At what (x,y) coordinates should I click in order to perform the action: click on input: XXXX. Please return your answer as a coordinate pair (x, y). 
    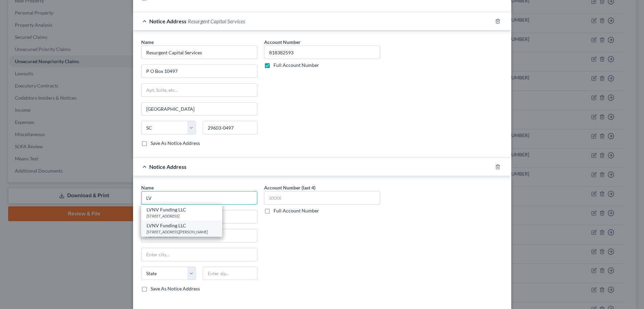
    Looking at the image, I should click on (322, 198).